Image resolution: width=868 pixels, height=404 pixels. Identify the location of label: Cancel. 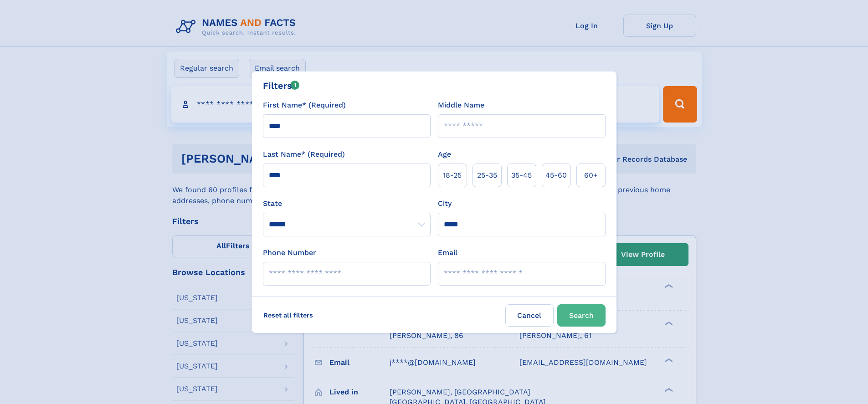
(530, 315).